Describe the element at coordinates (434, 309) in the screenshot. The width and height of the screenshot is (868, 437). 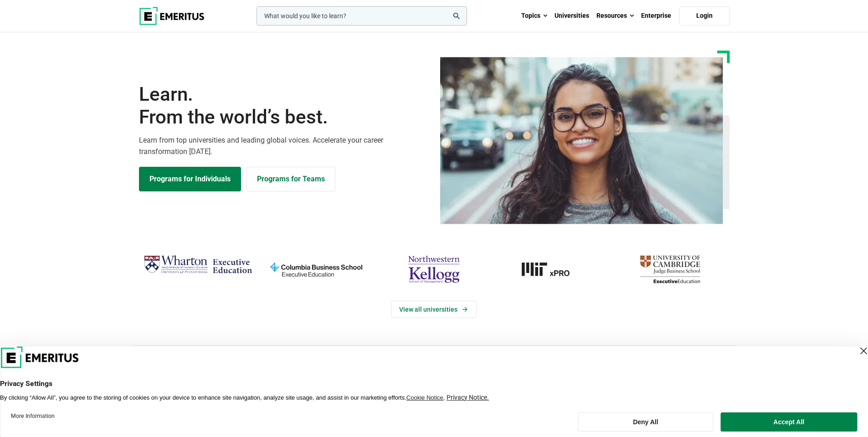
I see `a: View Universities` at that location.